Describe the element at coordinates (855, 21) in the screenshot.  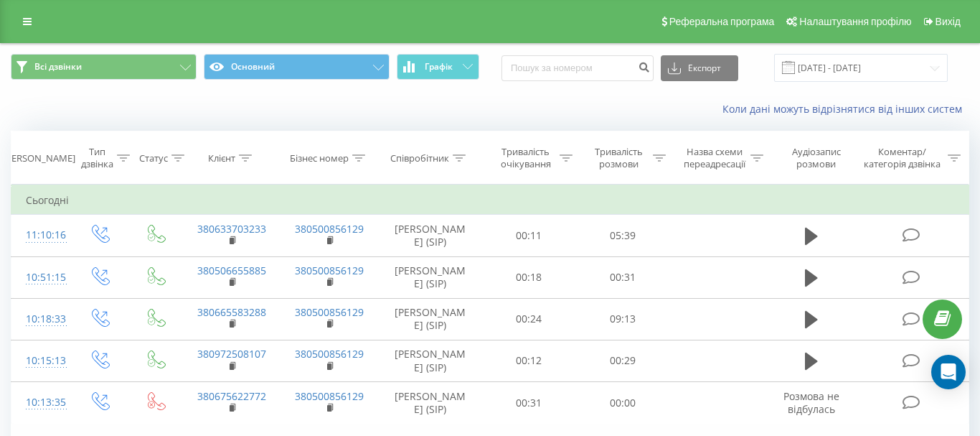
I see `span: Налаштування профілю` at that location.